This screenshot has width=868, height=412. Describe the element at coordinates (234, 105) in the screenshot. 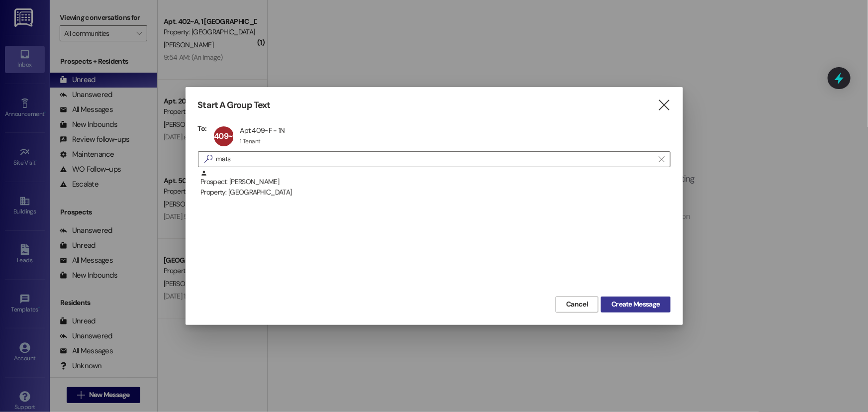

I see `h3: Start A Group Text` at that location.